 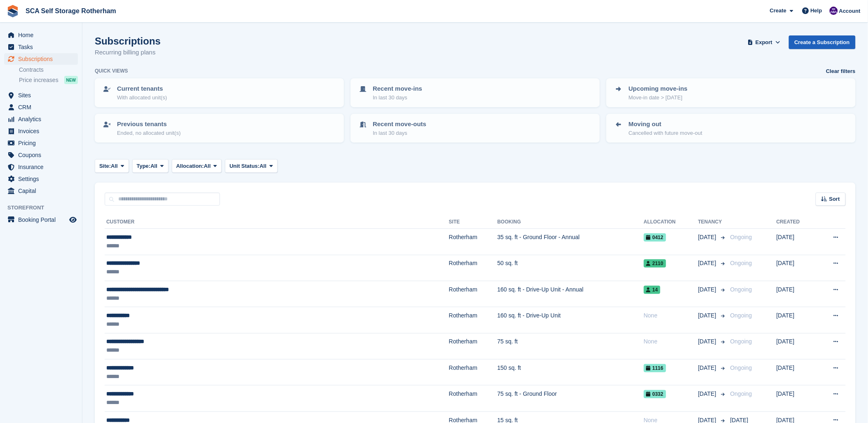 What do you see at coordinates (731, 128) in the screenshot?
I see `a: Moving out Cancelled with future move-out` at bounding box center [731, 128].